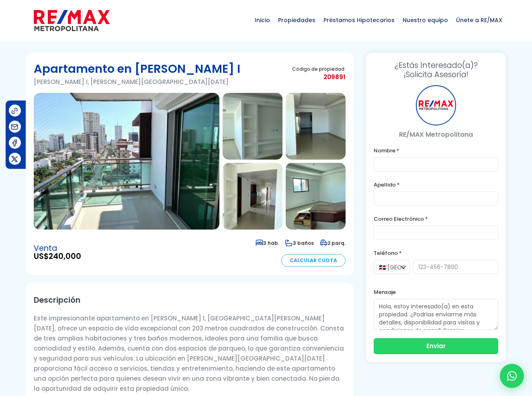 The width and height of the screenshot is (532, 396). Describe the element at coordinates (299, 243) in the screenshot. I see `span: 3 baños` at that location.